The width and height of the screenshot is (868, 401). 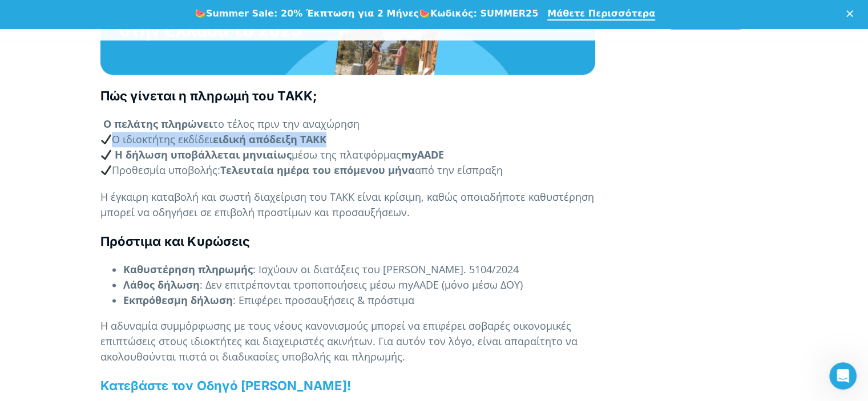 I want to click on b: Λάθος δήλωση, so click(x=162, y=285).